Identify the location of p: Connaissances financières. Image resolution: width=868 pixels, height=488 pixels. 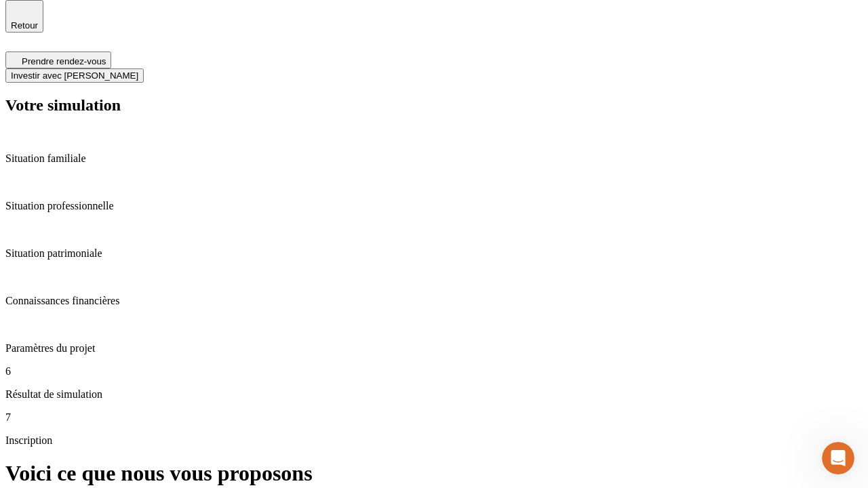
(434, 301).